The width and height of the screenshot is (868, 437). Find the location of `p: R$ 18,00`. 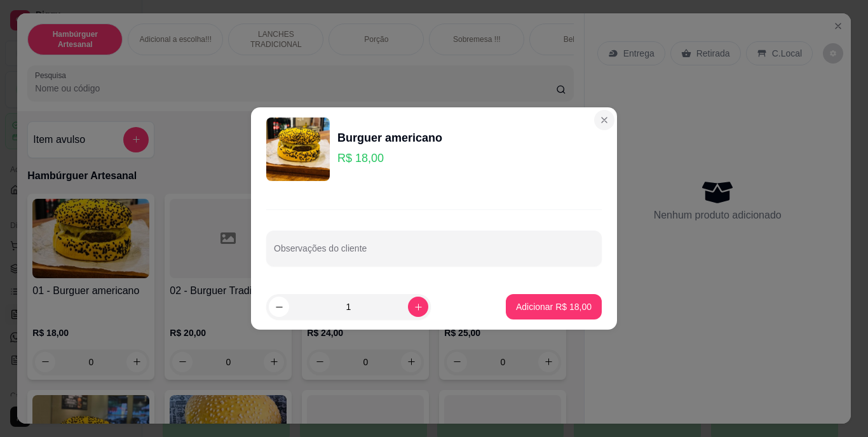

p: R$ 18,00 is located at coordinates (390, 158).